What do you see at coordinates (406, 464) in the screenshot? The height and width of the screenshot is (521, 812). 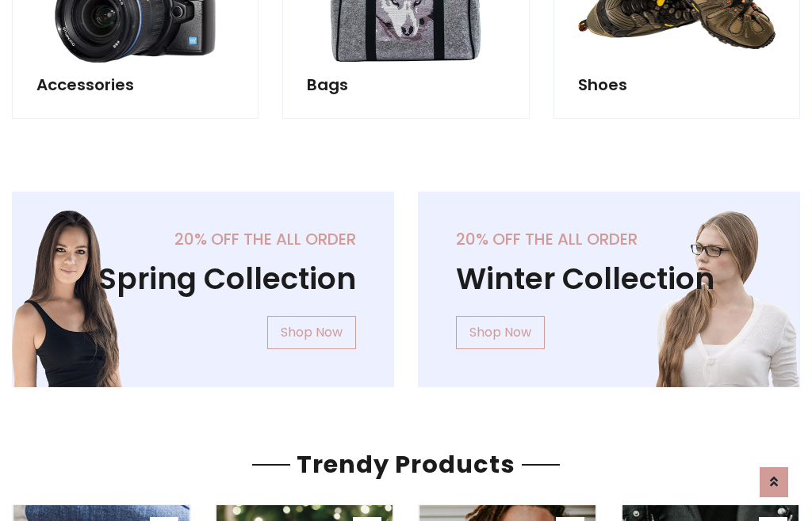 I see `span: Trendy Products` at bounding box center [406, 464].